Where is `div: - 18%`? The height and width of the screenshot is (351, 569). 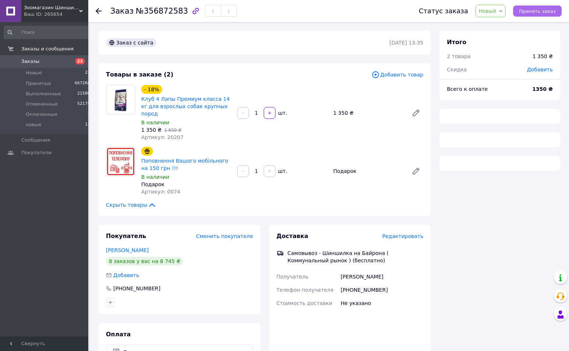 div: - 18% is located at coordinates (152, 89).